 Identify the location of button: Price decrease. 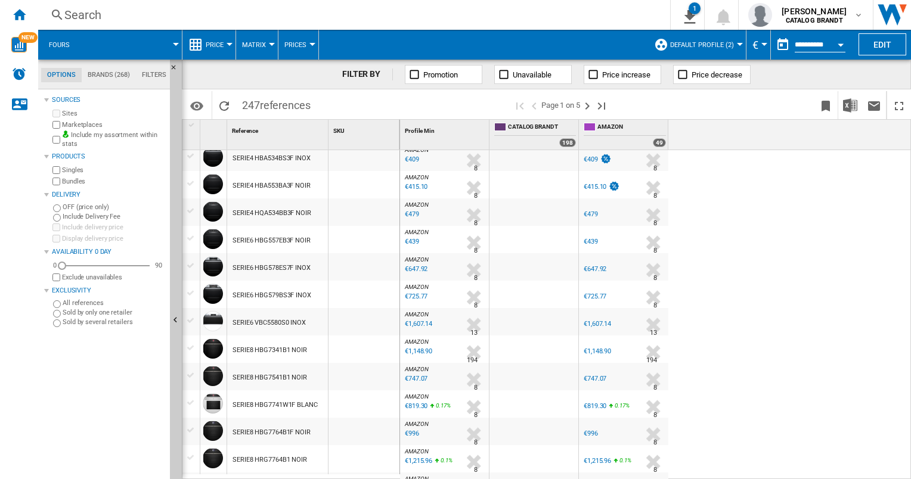
(712, 75).